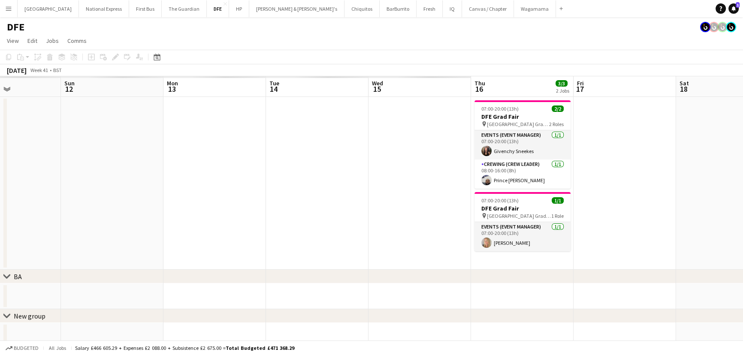  What do you see at coordinates (39, 70) in the screenshot?
I see `span: Week 41` at bounding box center [39, 70].